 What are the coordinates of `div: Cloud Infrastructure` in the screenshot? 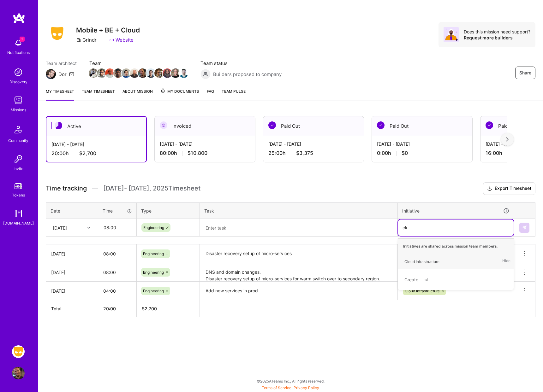 It's located at (422, 261).